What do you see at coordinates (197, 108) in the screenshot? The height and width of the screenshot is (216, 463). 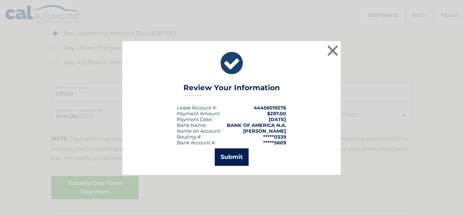 I see `div: Lease Account #:` at bounding box center [197, 108].